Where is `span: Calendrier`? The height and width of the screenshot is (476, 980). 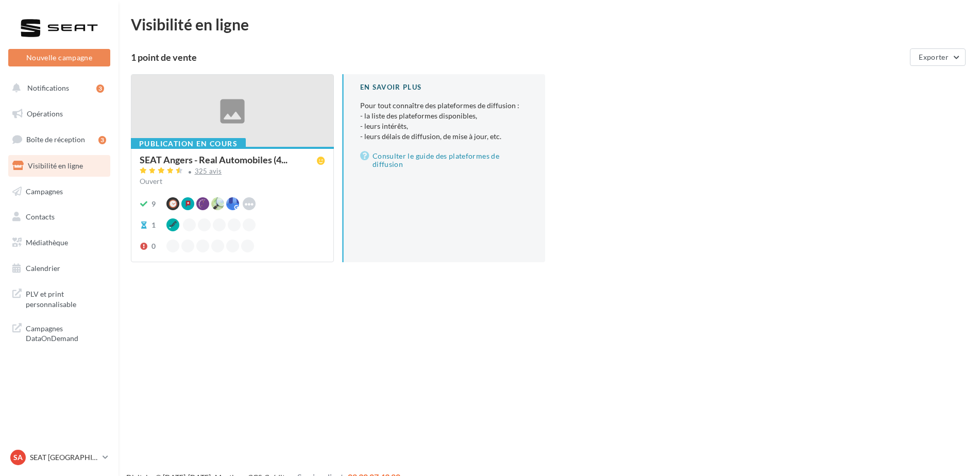 span: Calendrier is located at coordinates (43, 268).